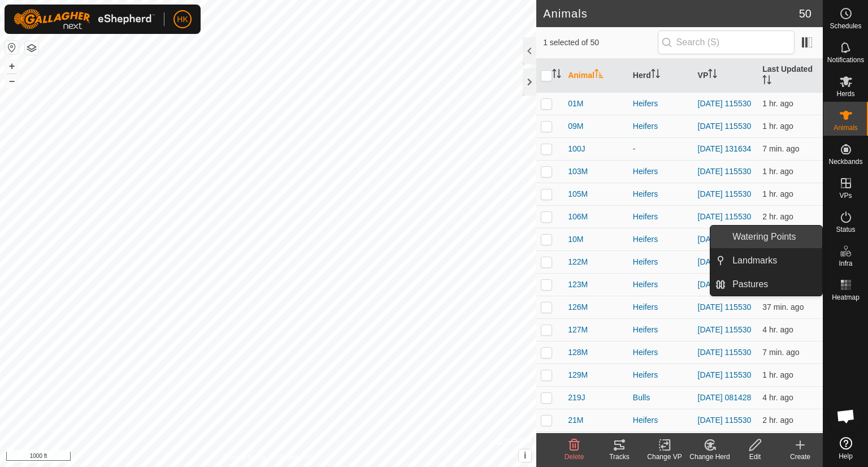 The height and width of the screenshot is (467, 868). Describe the element at coordinates (774, 285) in the screenshot. I see `a: Pastures` at that location.